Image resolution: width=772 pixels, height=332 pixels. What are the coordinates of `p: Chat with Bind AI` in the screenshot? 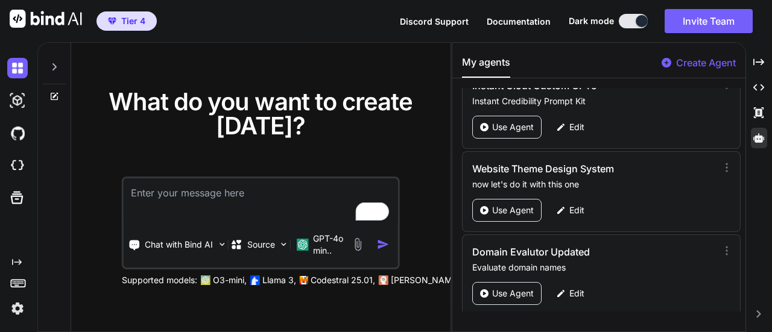 It's located at (178, 245).